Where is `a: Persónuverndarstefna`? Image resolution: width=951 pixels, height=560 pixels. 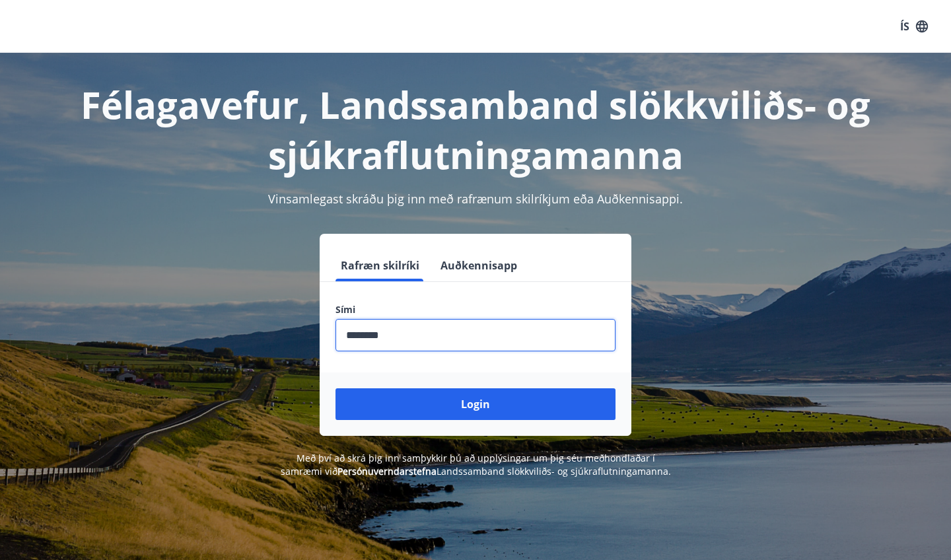
a: Persónuverndarstefna is located at coordinates (387, 470).